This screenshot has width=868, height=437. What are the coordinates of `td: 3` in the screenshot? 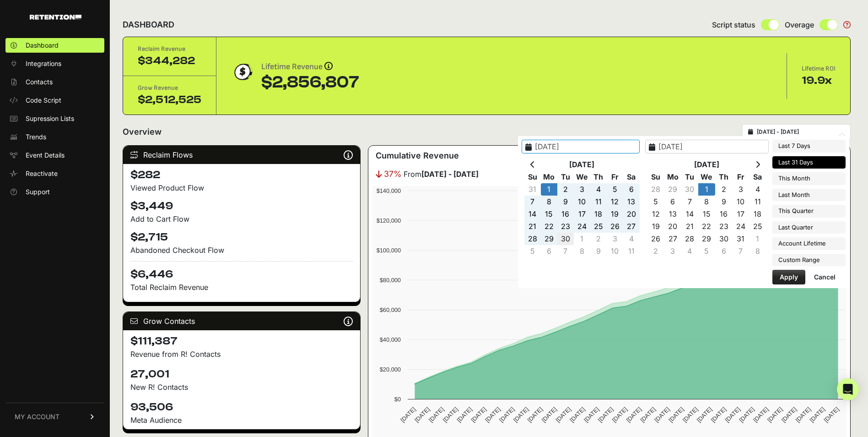 It's located at (615, 239).